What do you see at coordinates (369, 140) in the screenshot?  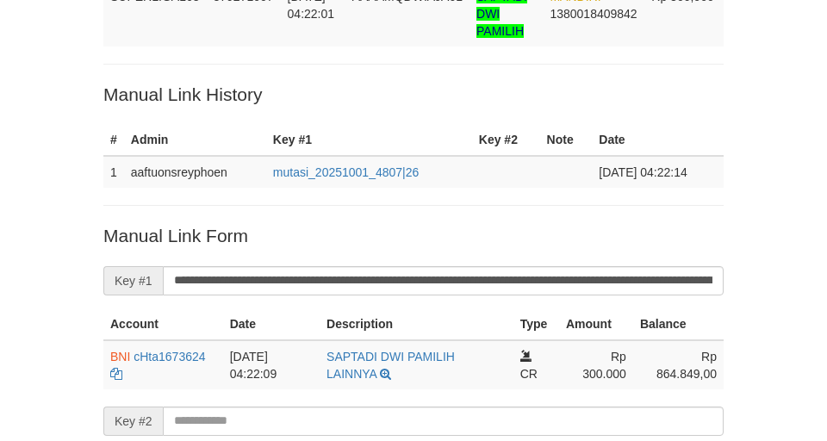 I see `th: Key #1` at bounding box center [369, 140].